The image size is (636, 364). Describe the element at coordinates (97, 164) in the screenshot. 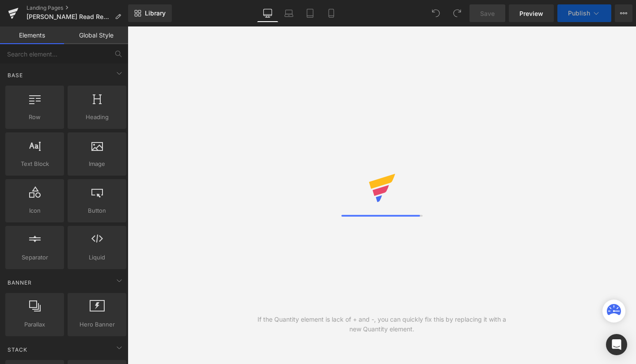

I see `span: Image` at that location.